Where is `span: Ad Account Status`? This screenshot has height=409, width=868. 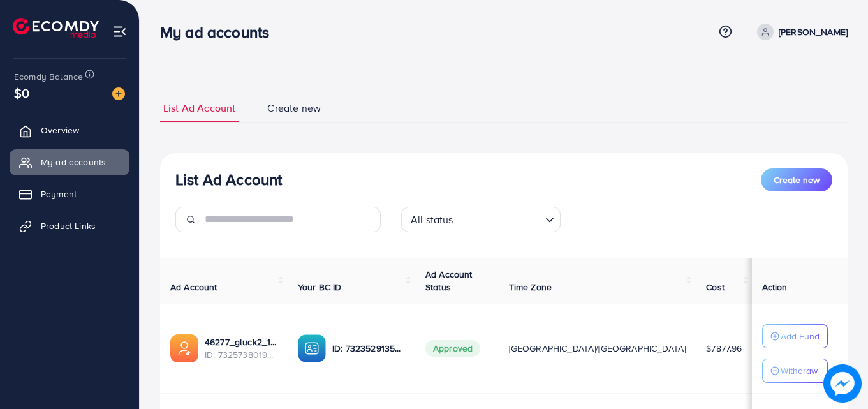
span: Ad Account Status is located at coordinates (448, 281).